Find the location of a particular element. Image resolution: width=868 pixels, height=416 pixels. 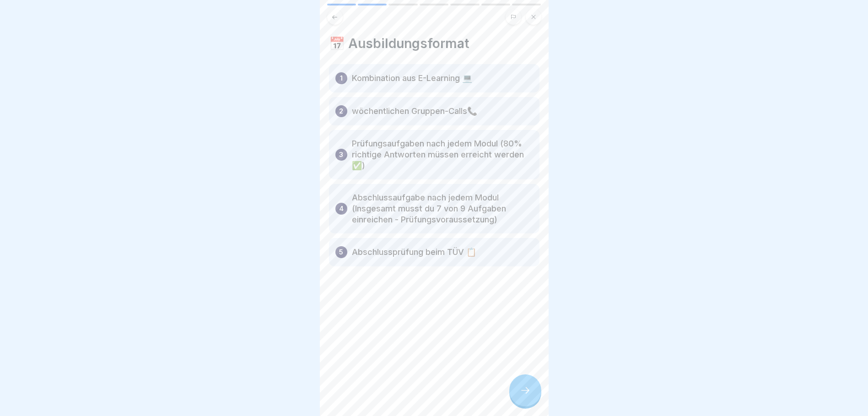

p: 5 is located at coordinates (341, 252).